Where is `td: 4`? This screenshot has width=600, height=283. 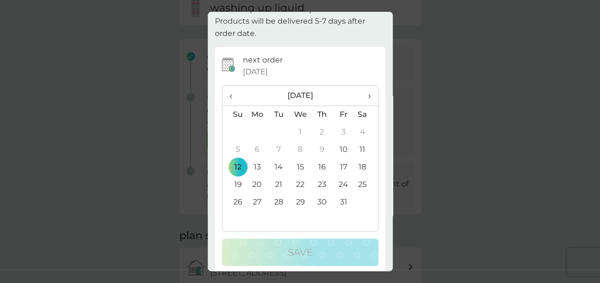
td: 4 is located at coordinates (365, 132).